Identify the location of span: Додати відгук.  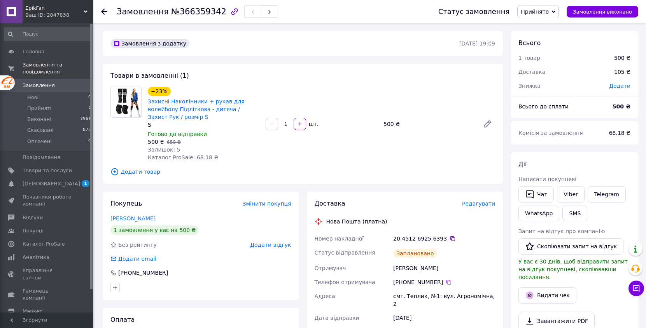
(271, 245).